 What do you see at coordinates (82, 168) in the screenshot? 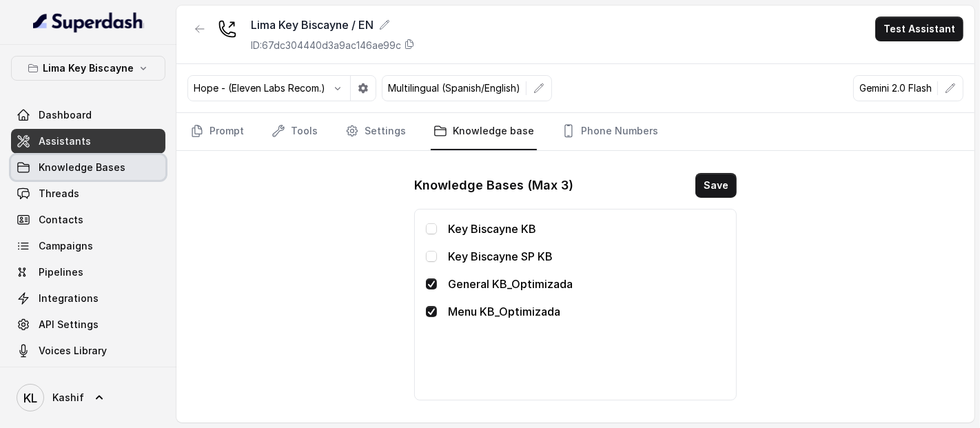
I see `span: Knowledge Bases` at bounding box center [82, 168].